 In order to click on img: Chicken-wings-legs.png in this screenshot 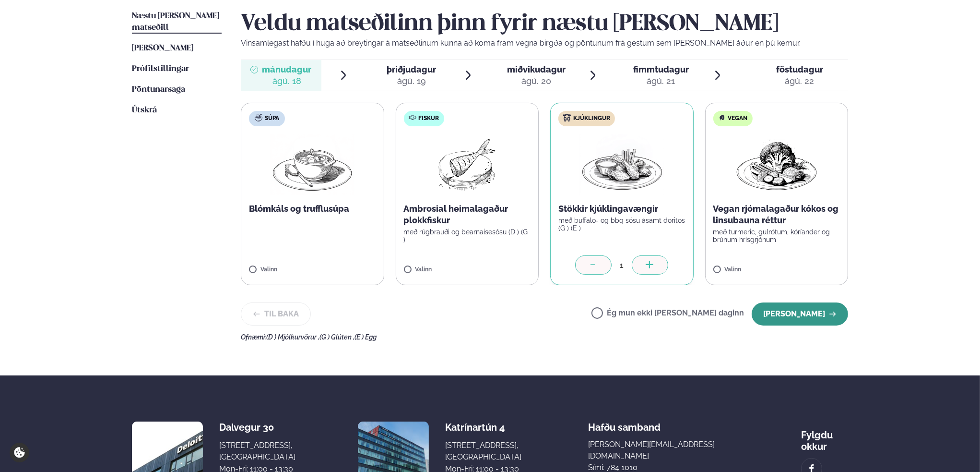, I will do `click(622, 164)`.